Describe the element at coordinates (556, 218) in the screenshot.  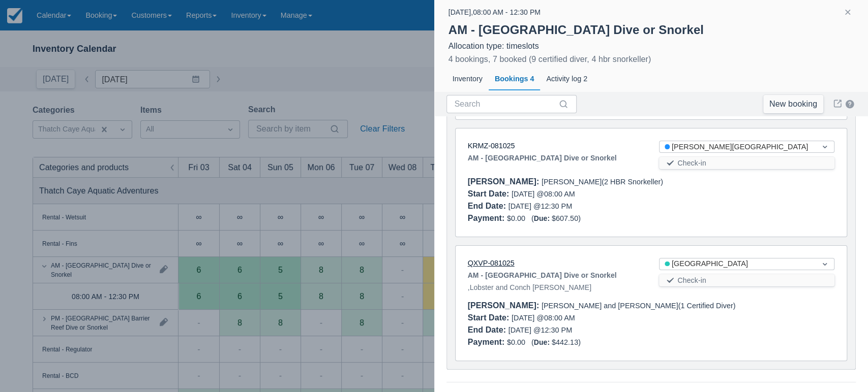
I see `span: ( $607.50 )` at that location.